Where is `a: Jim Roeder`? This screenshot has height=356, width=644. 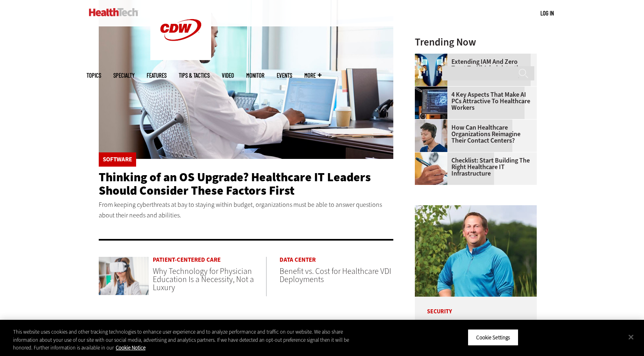
a: Jim Roeder is located at coordinates (476, 251).